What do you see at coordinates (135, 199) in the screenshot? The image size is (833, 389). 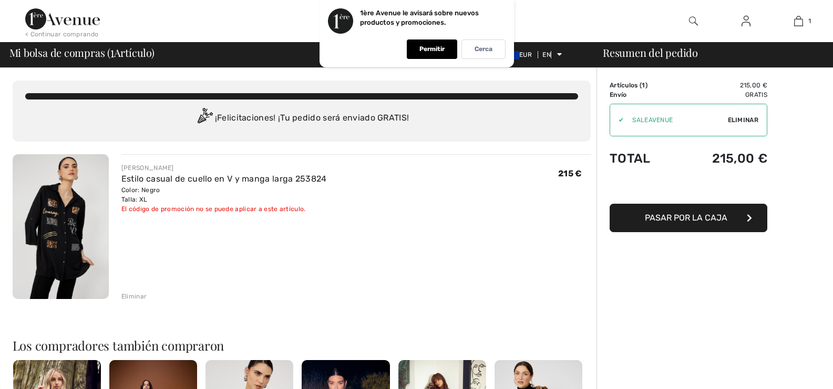 I see `font: Talla: XL` at bounding box center [135, 199].